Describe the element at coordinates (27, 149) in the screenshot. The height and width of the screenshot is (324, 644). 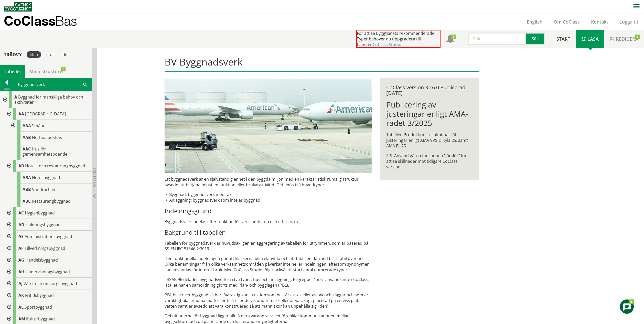
I see `span: AAC` at that location.